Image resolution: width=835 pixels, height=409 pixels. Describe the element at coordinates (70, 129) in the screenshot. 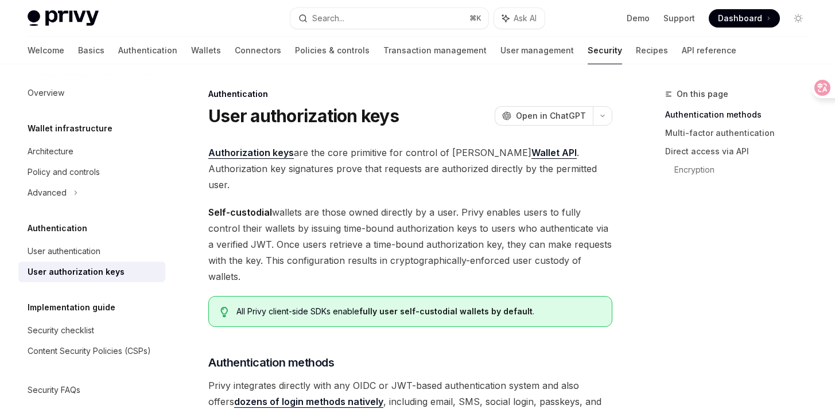

I see `h5: Wallet infrastructure` at that location.